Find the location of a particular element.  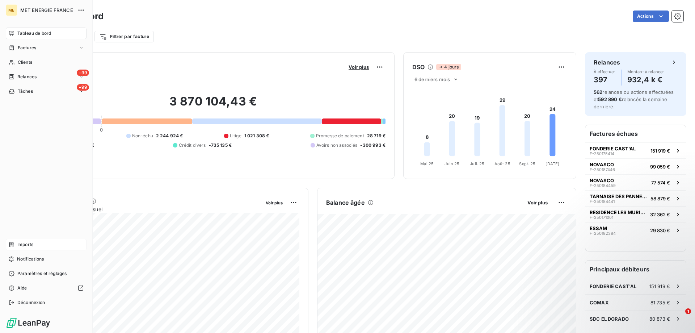

button: NOVASCOF-25018744699 059 € is located at coordinates (636, 166).